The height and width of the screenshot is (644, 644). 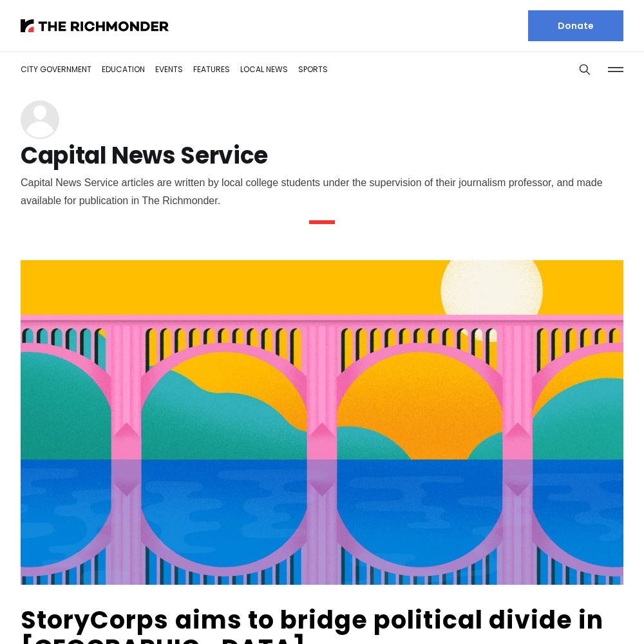 What do you see at coordinates (123, 69) in the screenshot?
I see `a: Education` at bounding box center [123, 69].